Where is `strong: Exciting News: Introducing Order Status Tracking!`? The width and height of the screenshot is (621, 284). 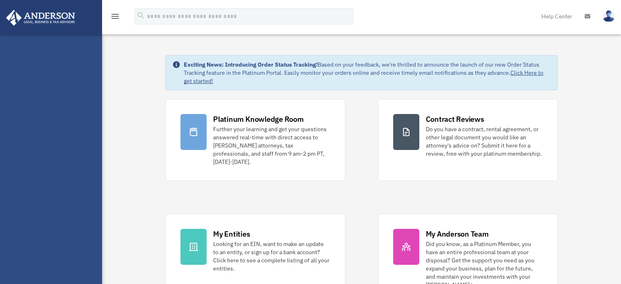
strong: Exciting News: Introducing Order Status Tracking! is located at coordinates (251, 64).